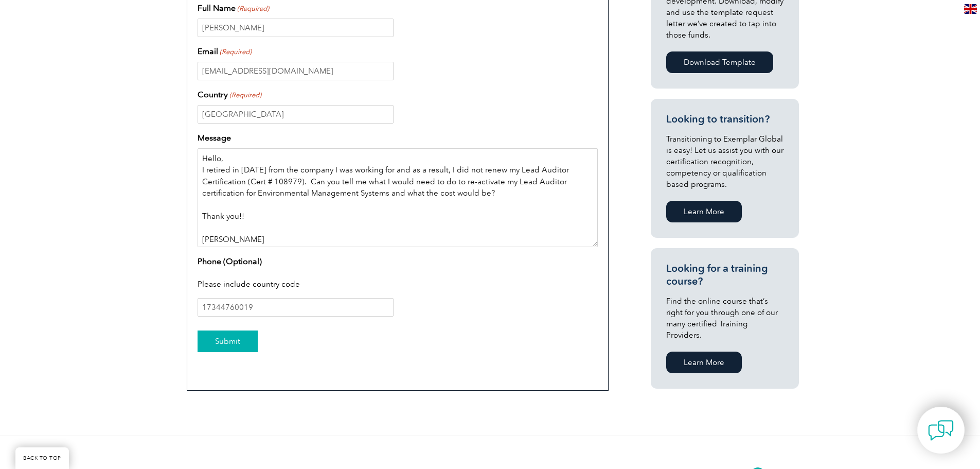 This screenshot has width=980, height=469. I want to click on label: Phone (Optional), so click(229, 261).